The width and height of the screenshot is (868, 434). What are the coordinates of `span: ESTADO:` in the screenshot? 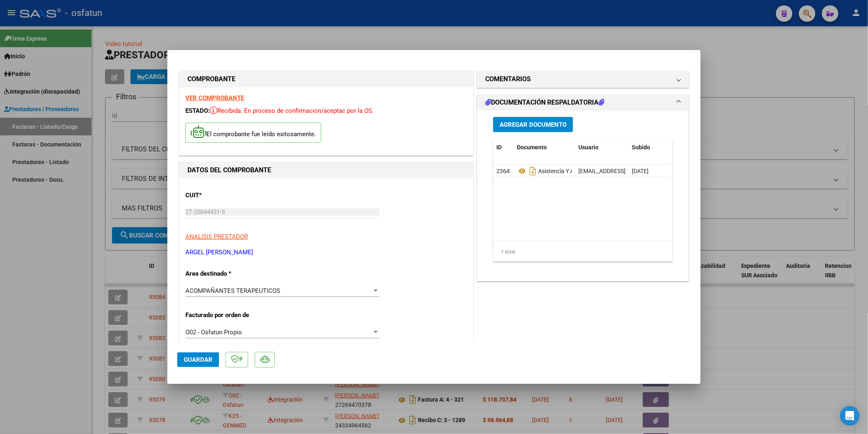 It's located at (197, 110).